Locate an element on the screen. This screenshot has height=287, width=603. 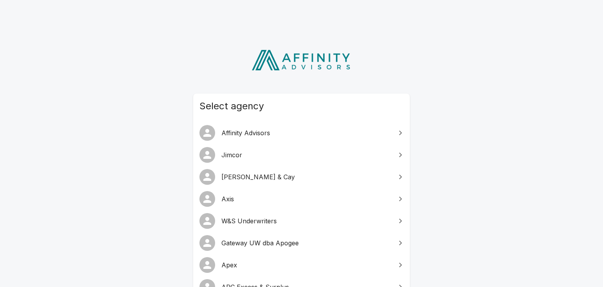
span: Apex is located at coordinates (306, 265).